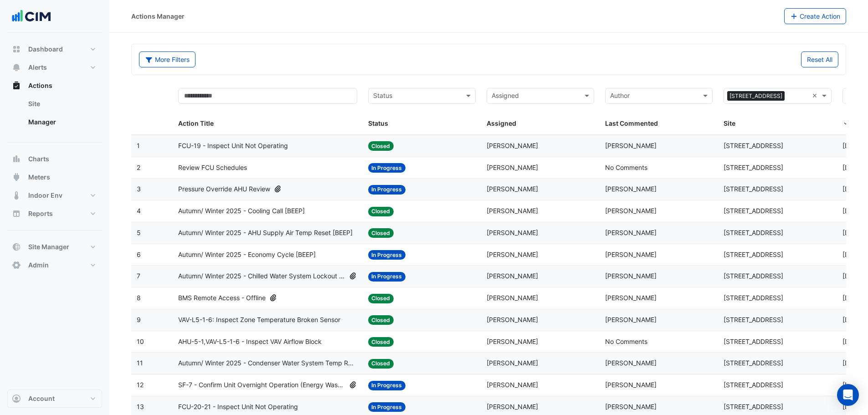 This screenshot has height=415, width=868. Describe the element at coordinates (853, 254) in the screenshot. I see `span: 2025-07-31T11:51:22.831` at that location.